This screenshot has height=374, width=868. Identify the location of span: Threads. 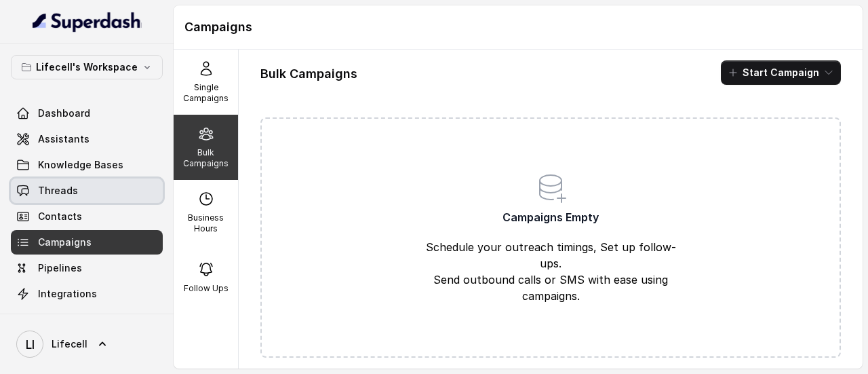
(57, 191).